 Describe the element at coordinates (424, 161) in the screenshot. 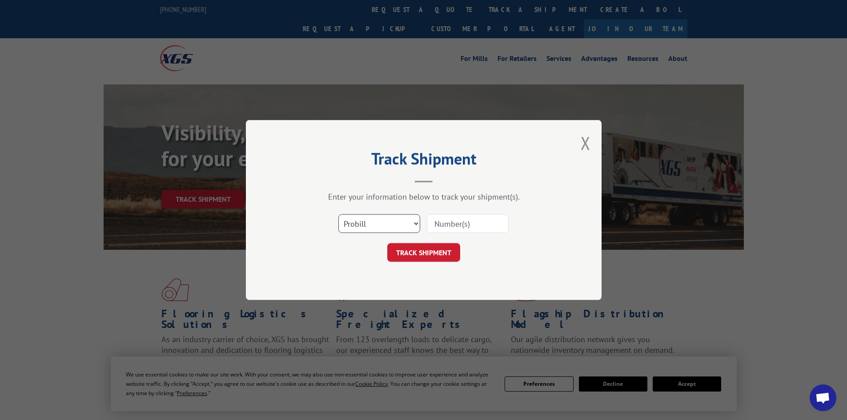

I see `h2: Track Shipment` at that location.